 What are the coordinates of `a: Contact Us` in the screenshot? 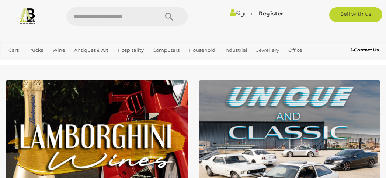 It's located at (365, 50).